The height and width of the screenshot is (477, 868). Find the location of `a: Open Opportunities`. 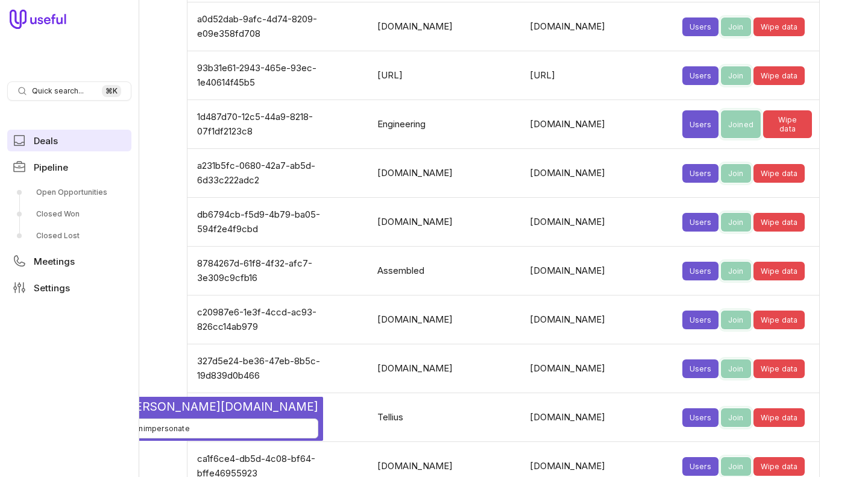

a: Open Opportunities is located at coordinates (69, 192).